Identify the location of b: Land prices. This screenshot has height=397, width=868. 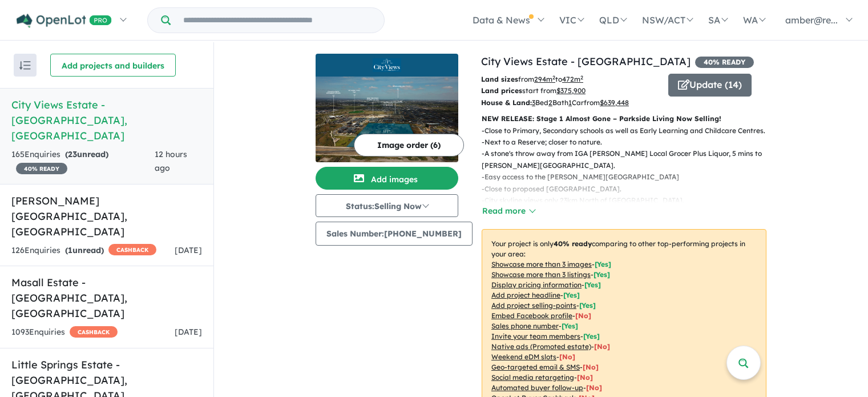
(502, 90).